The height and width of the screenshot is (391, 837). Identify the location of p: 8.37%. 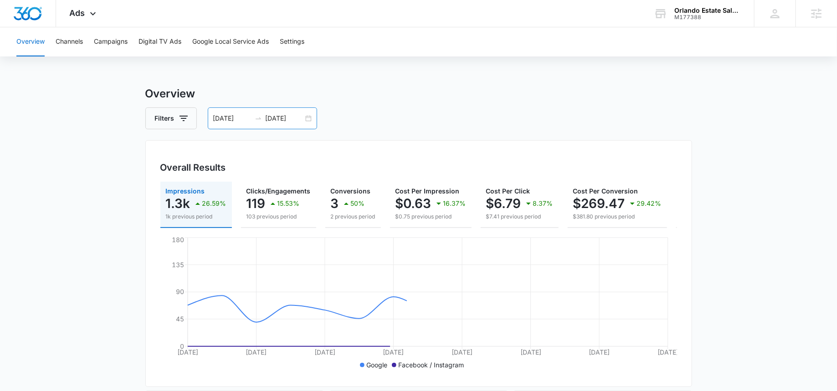
(543, 204).